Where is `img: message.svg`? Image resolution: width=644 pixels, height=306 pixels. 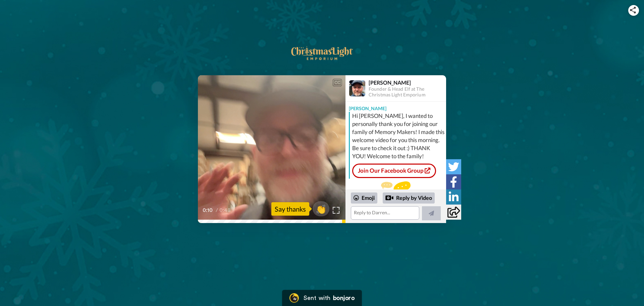 img: message.svg is located at coordinates (396, 188).